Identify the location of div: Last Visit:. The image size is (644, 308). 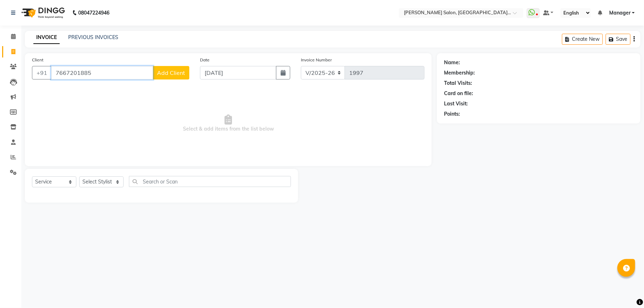
(456, 104).